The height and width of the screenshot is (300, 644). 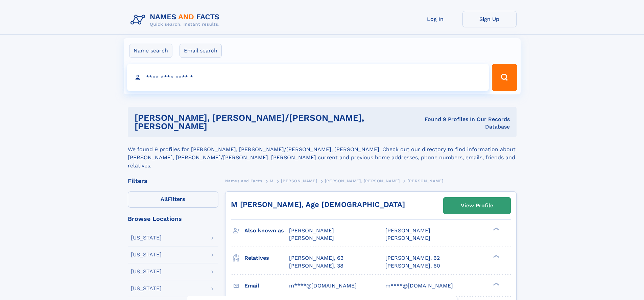 What do you see at coordinates (164, 199) in the screenshot?
I see `span: All` at bounding box center [164, 199].